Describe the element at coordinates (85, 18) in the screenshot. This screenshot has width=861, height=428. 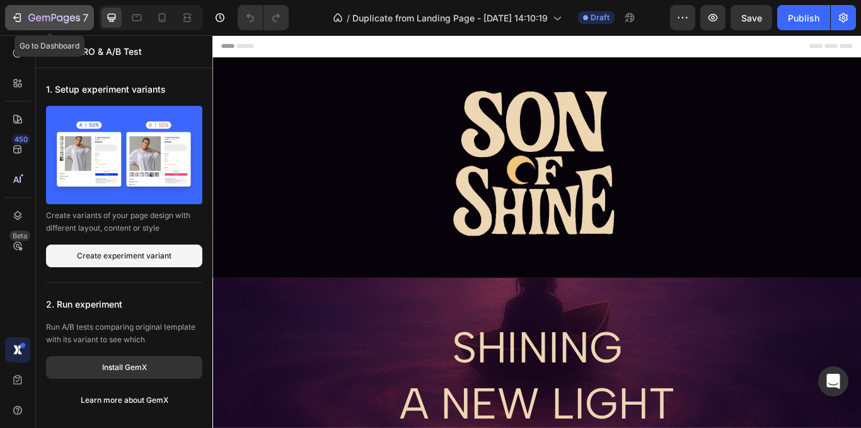
I see `p: 7` at that location.